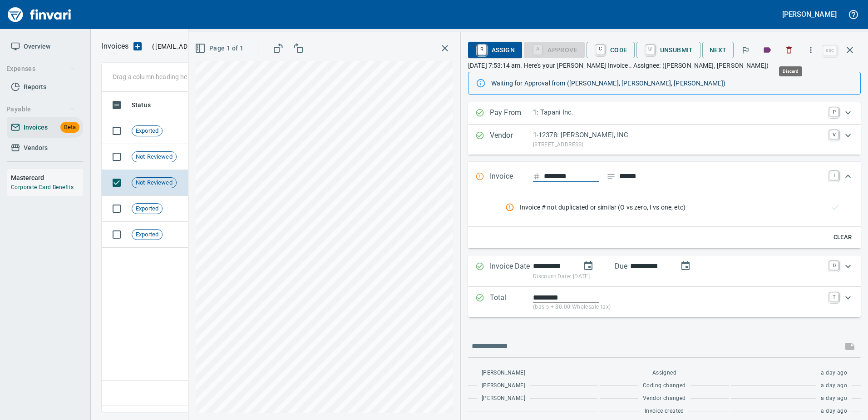  What do you see at coordinates (664, 399) in the screenshot?
I see `span: Vendor changed` at bounding box center [664, 399].